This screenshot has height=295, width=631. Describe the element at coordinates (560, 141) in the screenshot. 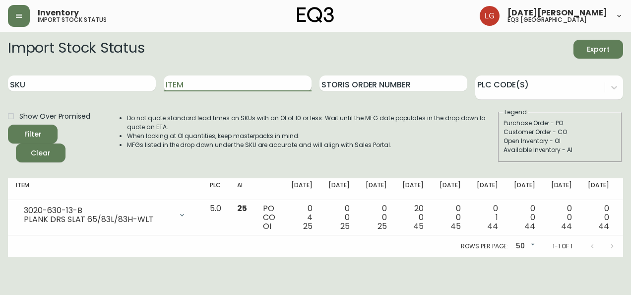

I see `div: Open Inventory - OI` at that location.